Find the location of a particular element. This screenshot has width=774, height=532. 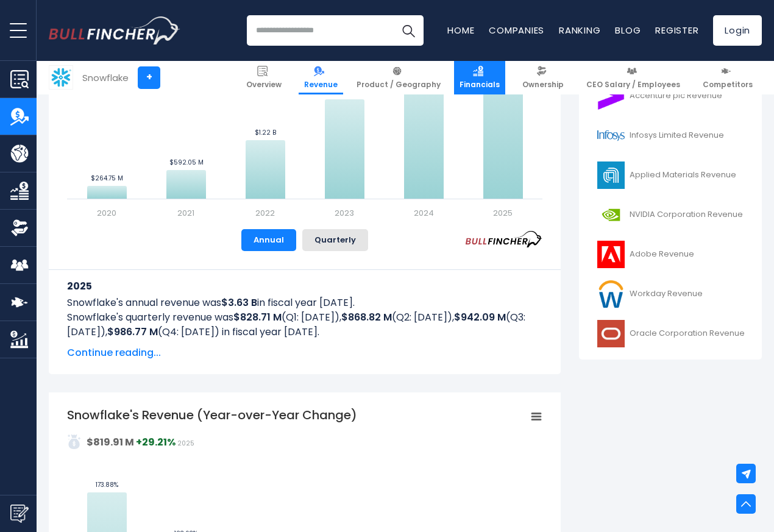

text: 2025 is located at coordinates (503, 213).